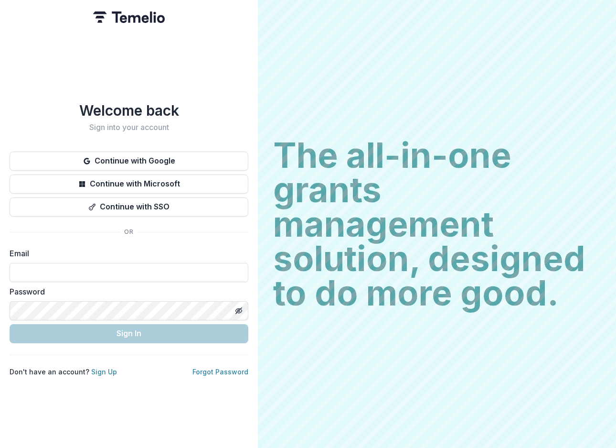  What do you see at coordinates (129, 333) in the screenshot?
I see `button: Sign In` at bounding box center [129, 333].